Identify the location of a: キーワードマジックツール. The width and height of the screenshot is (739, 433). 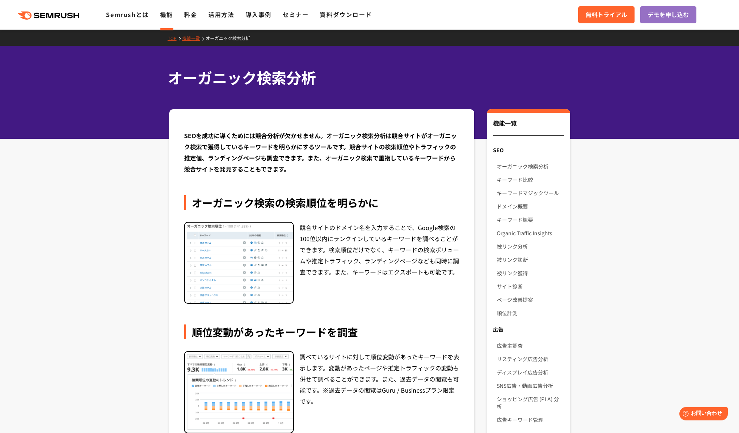
(530, 193).